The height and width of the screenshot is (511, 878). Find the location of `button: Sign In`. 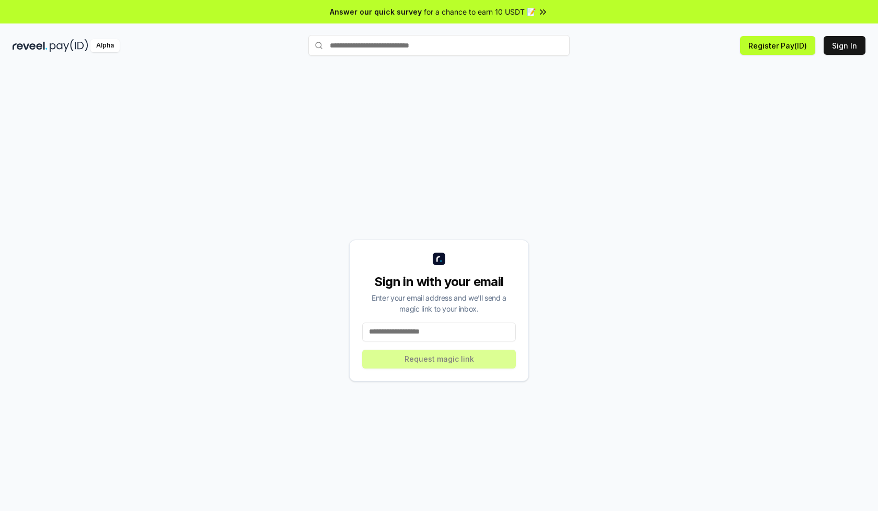

button: Sign In is located at coordinates (844, 45).